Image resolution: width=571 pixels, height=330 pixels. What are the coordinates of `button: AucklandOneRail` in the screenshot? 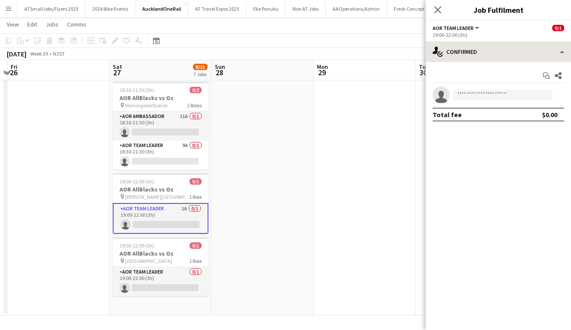 It's located at (162, 9).